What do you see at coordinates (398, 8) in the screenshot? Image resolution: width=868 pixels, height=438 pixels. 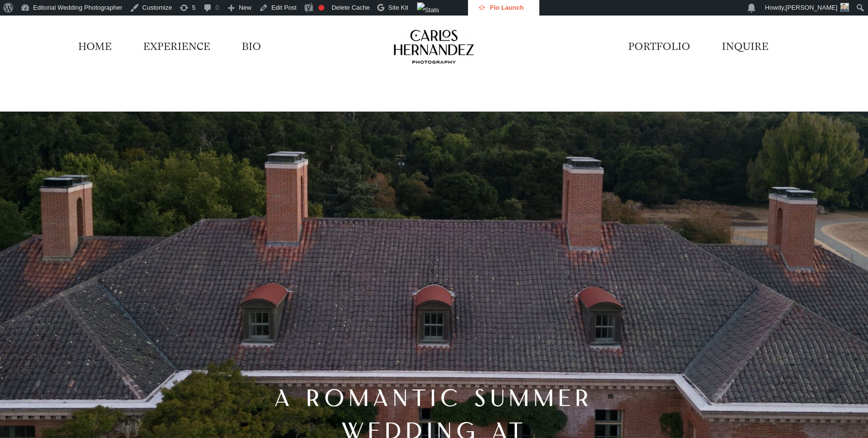 I see `span: Site Kit` at bounding box center [398, 8].